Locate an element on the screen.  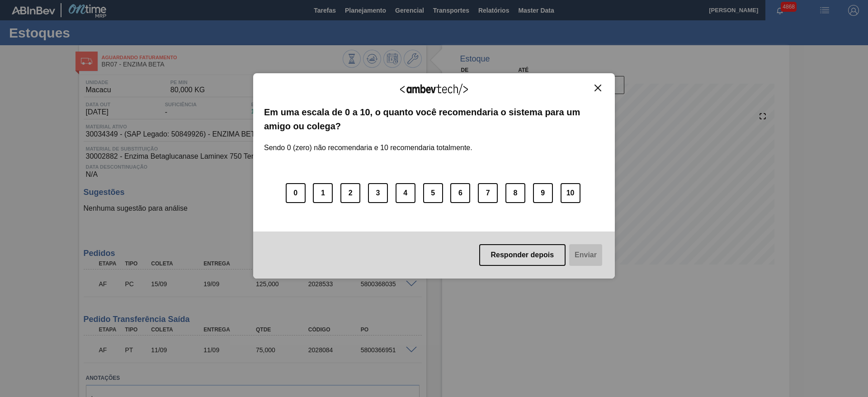
button: 7 is located at coordinates (488, 193).